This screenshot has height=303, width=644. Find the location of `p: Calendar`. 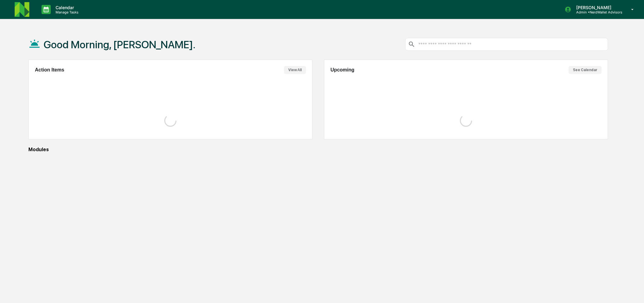

p: Calendar is located at coordinates (66, 7).